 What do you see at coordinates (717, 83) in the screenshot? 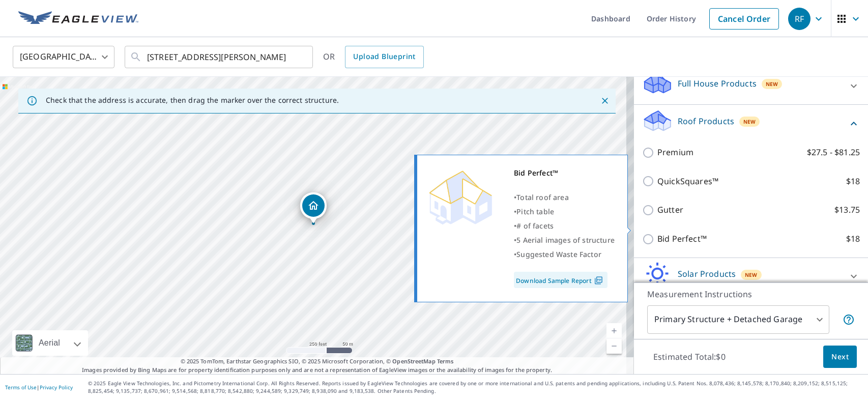
I see `p: Full House Products` at bounding box center [717, 83].